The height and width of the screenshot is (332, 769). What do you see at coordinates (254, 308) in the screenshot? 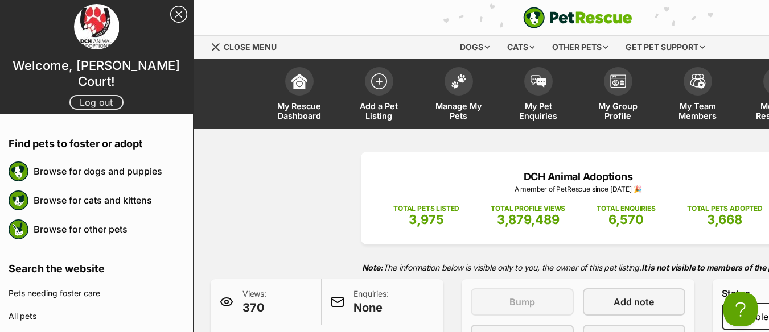
I see `span: 370` at bounding box center [254, 308].